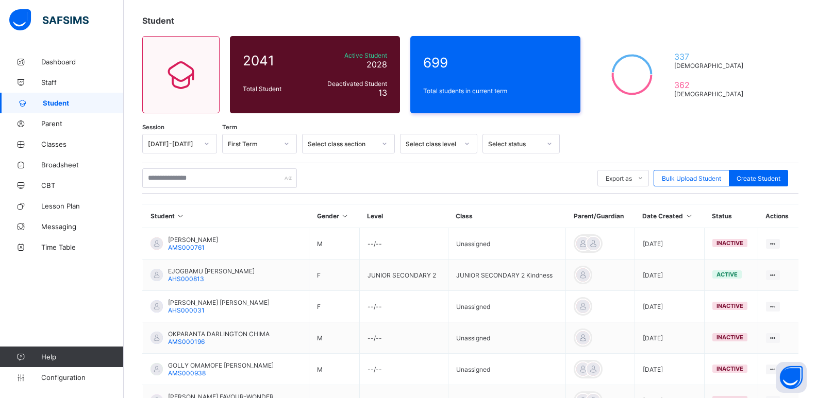 Image resolution: width=817 pixels, height=398 pixels. I want to click on th: Student, so click(226, 216).